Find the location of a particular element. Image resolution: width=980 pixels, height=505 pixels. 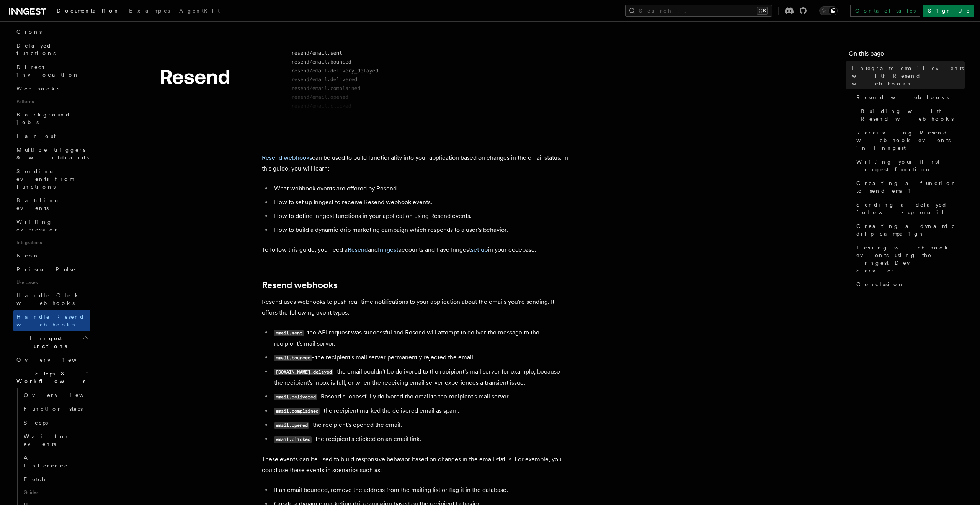

span: Writing your first Inngest function is located at coordinates (911, 165).